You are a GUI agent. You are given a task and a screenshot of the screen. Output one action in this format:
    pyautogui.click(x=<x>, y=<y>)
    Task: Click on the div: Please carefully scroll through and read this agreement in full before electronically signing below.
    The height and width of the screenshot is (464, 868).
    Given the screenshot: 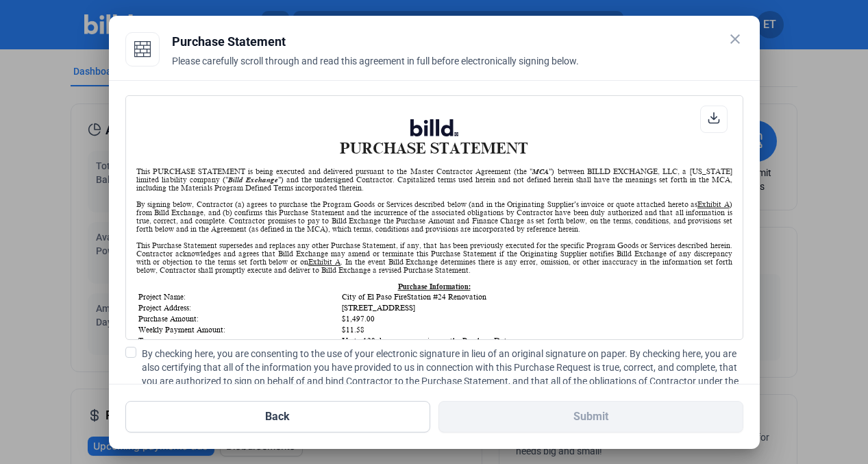 What is the action you would take?
    pyautogui.click(x=457, y=70)
    